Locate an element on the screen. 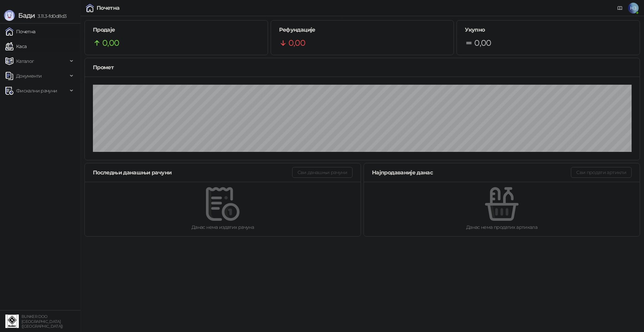  a: Документација is located at coordinates (620, 8).